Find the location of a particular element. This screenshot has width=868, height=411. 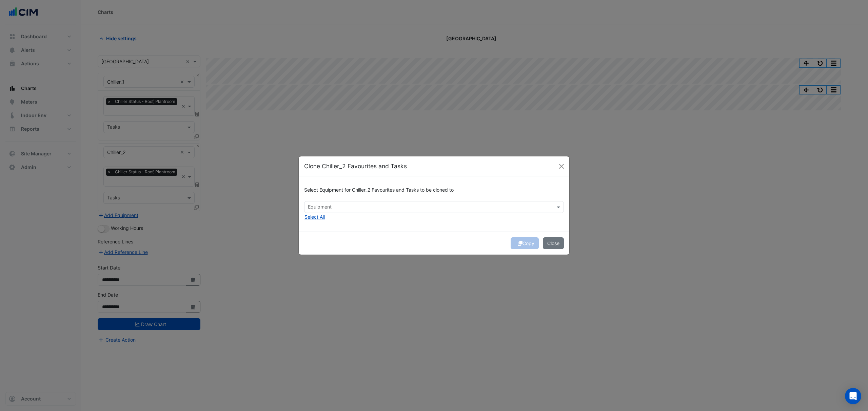

button: Select All is located at coordinates (315, 217).